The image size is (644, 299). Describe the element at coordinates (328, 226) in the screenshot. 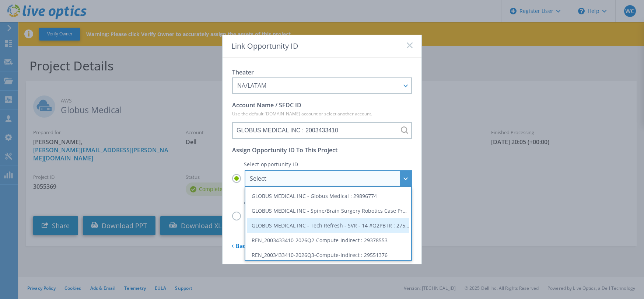

I see `li: GLOBUS MEDICAL INC - Tech Refresh - SVR - 14 #Q2PBTR : 27592693` at that location.